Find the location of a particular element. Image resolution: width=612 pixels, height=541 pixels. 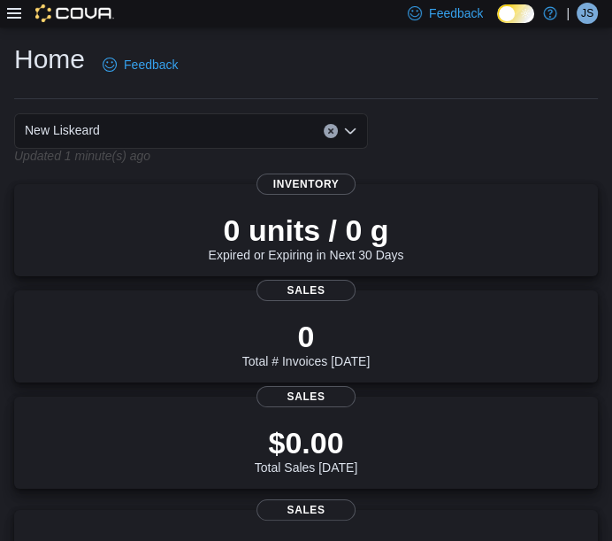

h1: Home is located at coordinates (50, 59).